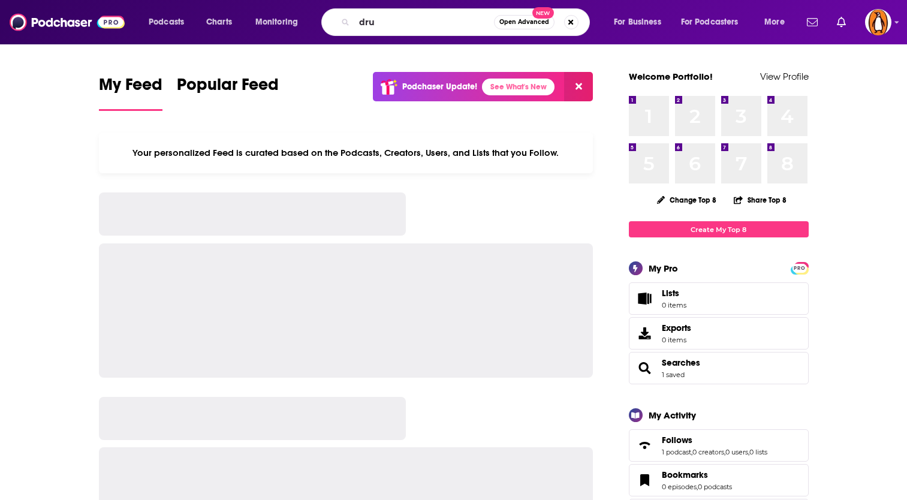 This screenshot has width=907, height=500. I want to click on span: For Business, so click(637, 22).